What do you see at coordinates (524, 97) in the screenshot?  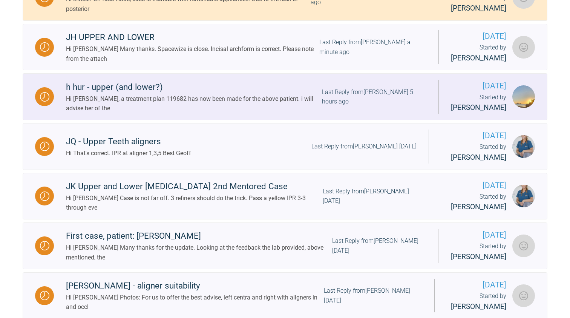 I see `img: Bernadette Ssentoogo` at bounding box center [524, 97].